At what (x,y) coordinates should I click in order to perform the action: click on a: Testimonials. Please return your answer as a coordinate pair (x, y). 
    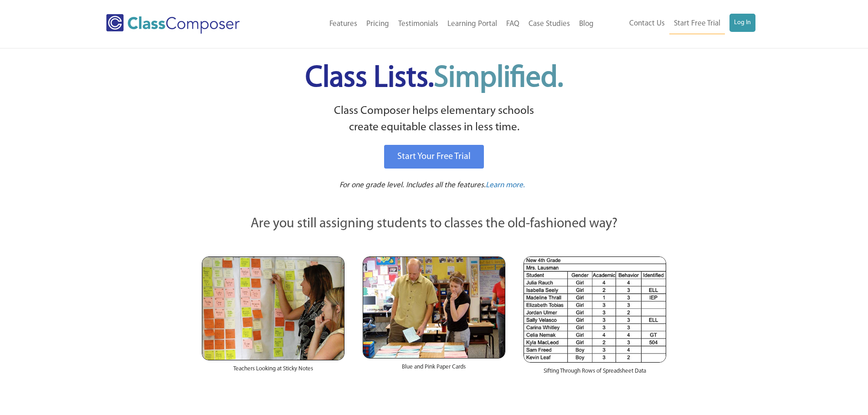
    Looking at the image, I should click on (418, 24).